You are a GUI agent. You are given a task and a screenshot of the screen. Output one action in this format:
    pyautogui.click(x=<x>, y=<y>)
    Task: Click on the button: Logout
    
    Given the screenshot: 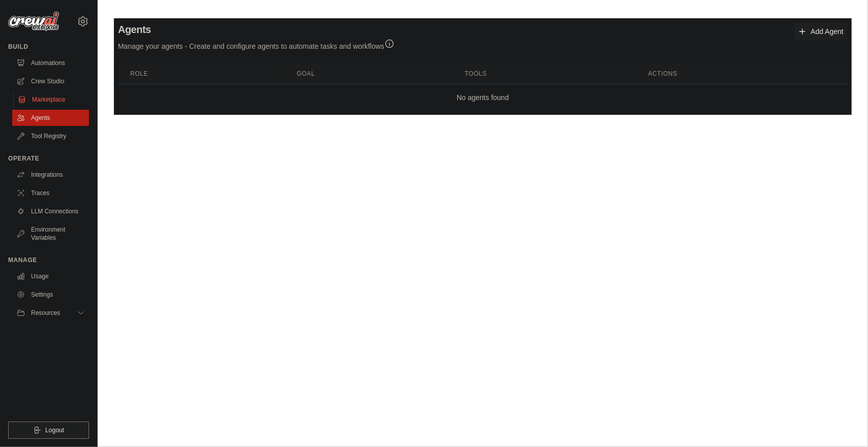 What is the action you would take?
    pyautogui.click(x=49, y=430)
    